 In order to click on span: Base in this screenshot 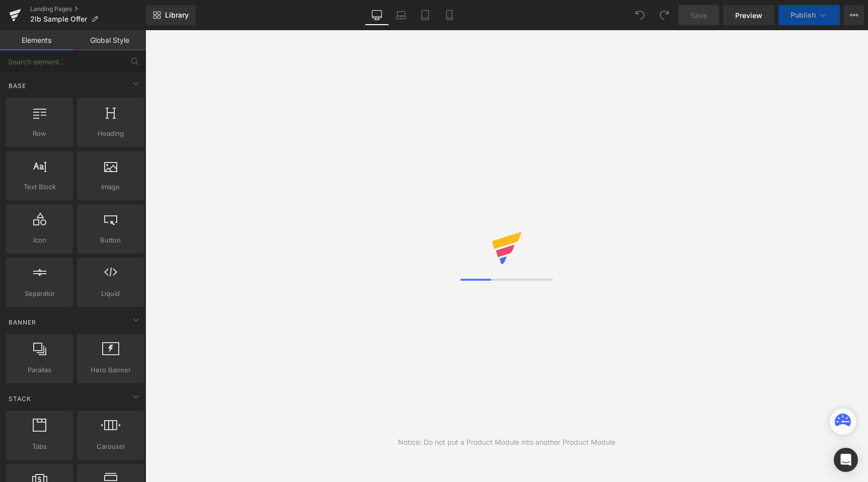, I will do `click(17, 85)`.